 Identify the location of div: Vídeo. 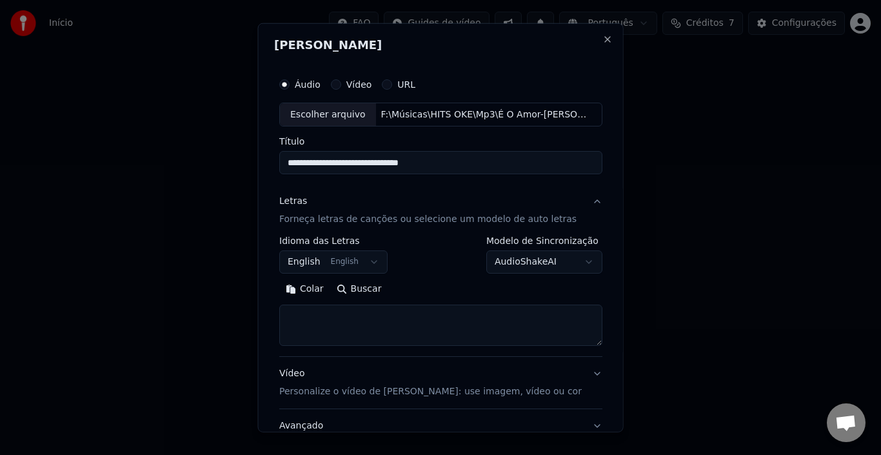
(430, 383).